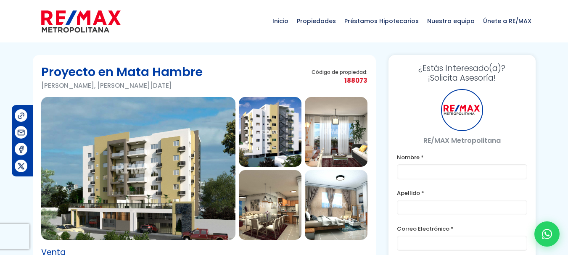 The width and height of the screenshot is (568, 255). What do you see at coordinates (507, 21) in the screenshot?
I see `span: Únete a RE/MAX` at bounding box center [507, 21].